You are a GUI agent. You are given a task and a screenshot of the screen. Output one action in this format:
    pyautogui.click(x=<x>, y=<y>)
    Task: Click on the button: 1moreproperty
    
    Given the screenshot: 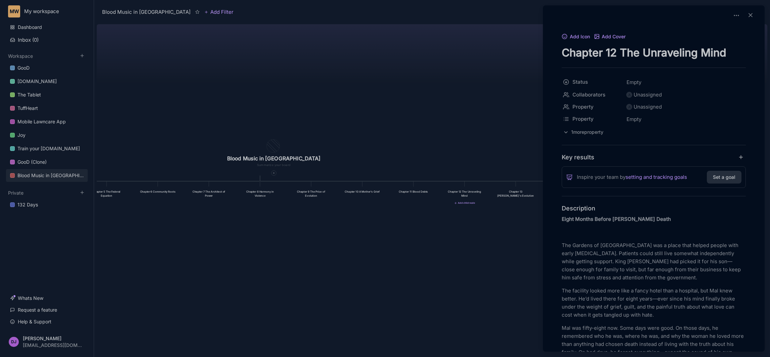 What is the action you would take?
    pyautogui.click(x=583, y=132)
    